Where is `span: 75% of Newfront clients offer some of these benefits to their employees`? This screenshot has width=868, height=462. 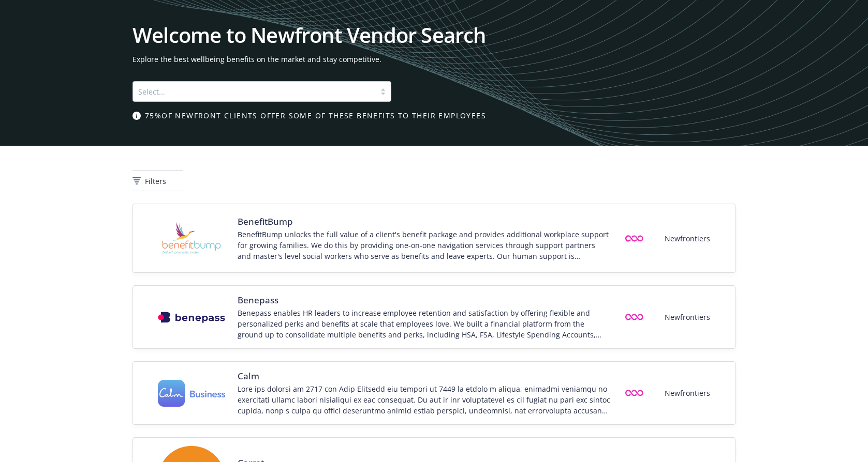
span: 75% of Newfront clients offer some of these benefits to their employees is located at coordinates (315, 115).